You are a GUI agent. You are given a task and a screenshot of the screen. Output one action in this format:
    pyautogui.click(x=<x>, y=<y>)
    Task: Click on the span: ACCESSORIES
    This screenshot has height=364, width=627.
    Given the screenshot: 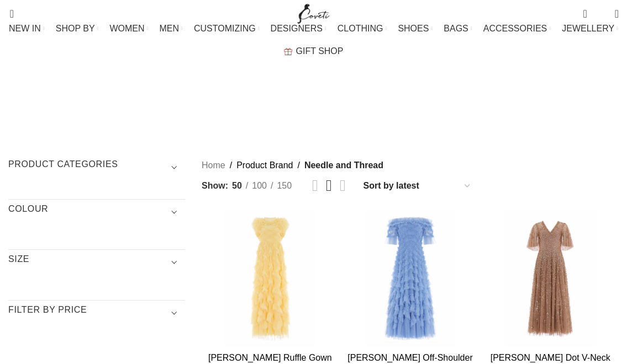 What is the action you would take?
    pyautogui.click(x=516, y=28)
    